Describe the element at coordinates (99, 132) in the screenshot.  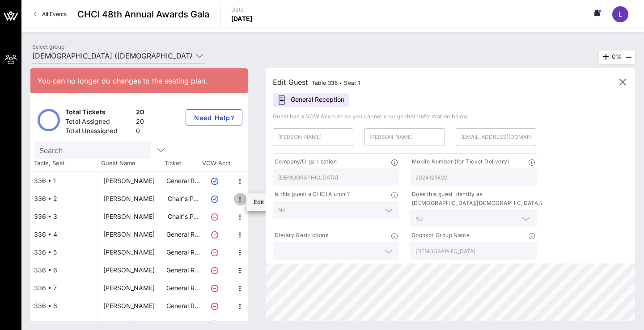
I see `div: Total Unassigned` at that location.